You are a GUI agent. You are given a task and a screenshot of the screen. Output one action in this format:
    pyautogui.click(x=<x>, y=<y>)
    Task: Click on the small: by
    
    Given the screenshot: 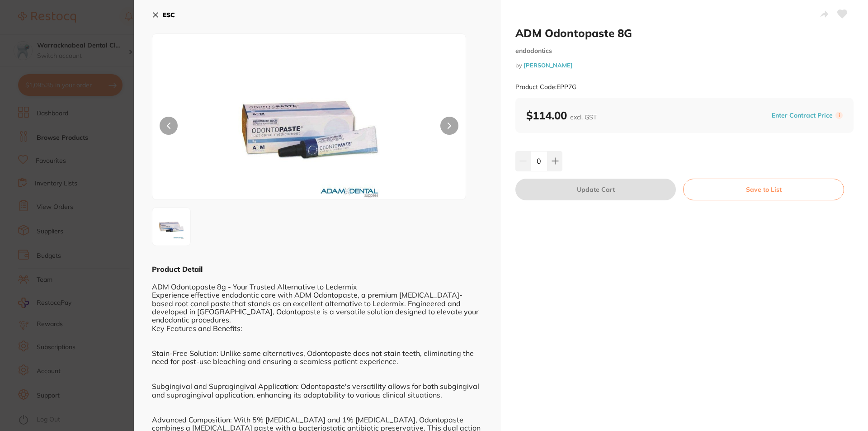 What is the action you would take?
    pyautogui.click(x=685, y=65)
    